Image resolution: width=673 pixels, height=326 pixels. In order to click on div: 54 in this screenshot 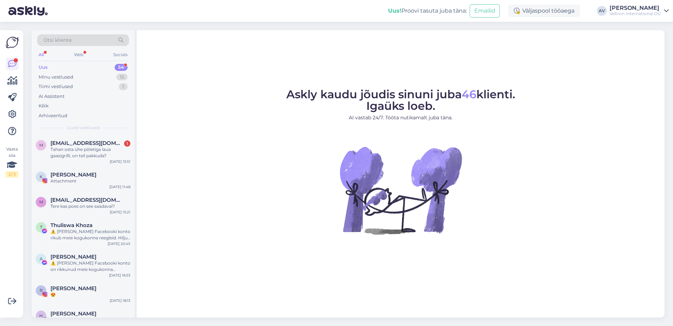, I will do `click(121, 67)`.